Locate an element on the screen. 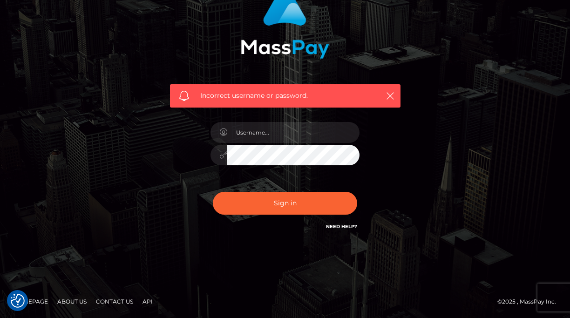  button: Consent Preferences is located at coordinates (18, 301).